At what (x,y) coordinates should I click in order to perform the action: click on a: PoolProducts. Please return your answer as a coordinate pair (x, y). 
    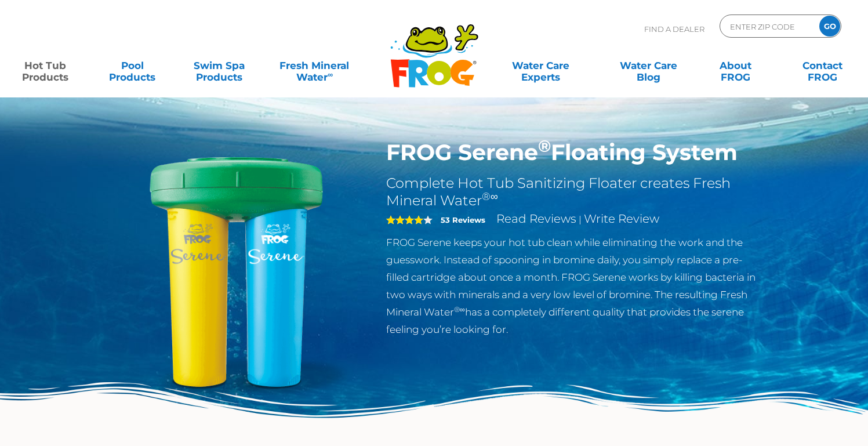
    Looking at the image, I should click on (132, 66).